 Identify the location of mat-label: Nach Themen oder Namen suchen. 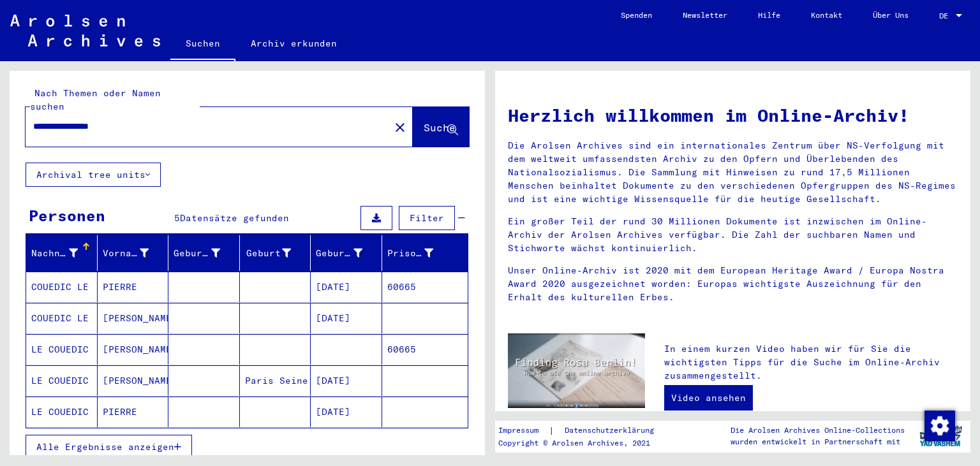
(95, 99).